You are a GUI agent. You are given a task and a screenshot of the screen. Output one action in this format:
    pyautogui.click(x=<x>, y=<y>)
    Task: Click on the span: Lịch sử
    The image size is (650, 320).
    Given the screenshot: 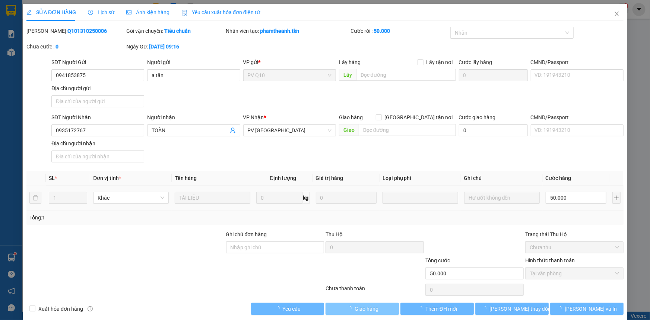 What is the action you would take?
    pyautogui.click(x=101, y=12)
    